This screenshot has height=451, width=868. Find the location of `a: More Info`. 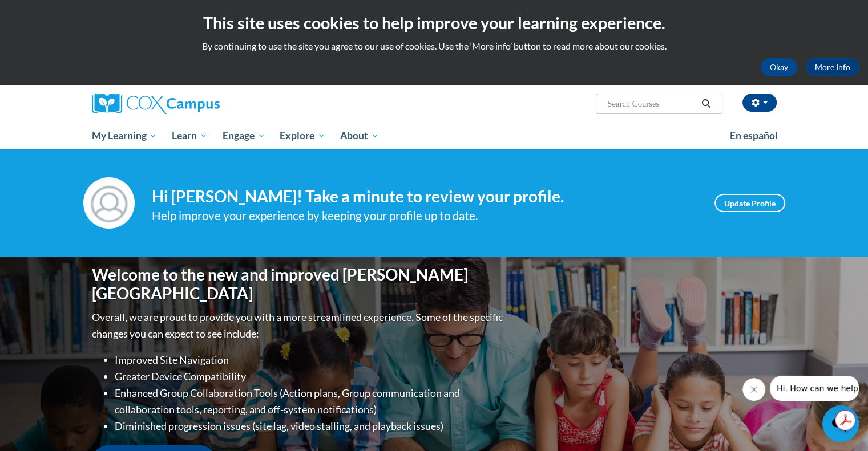

a: More Info is located at coordinates (832, 67).